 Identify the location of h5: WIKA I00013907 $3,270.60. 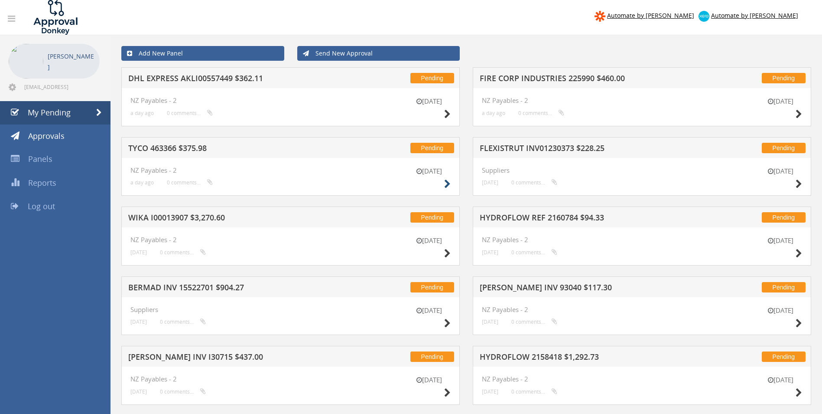
(242, 218).